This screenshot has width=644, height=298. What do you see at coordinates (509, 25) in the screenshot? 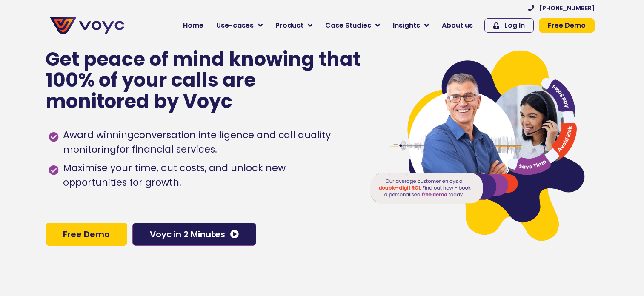
I see `a: Log In` at bounding box center [509, 25].